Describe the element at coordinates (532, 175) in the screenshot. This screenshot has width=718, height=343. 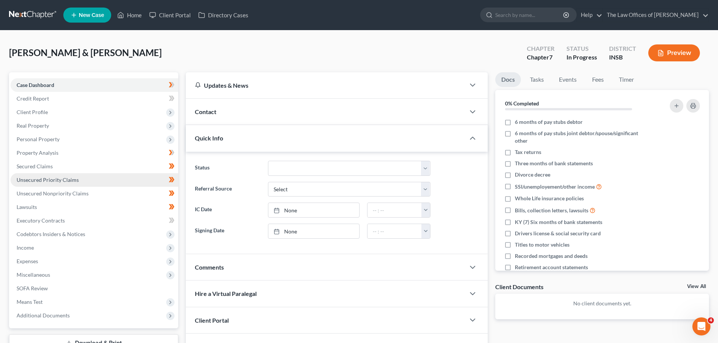
I see `span: Divorce decree` at that location.